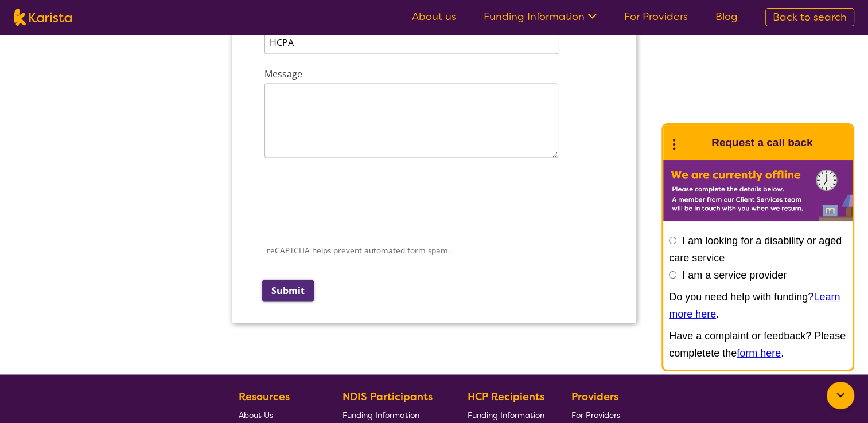  What do you see at coordinates (113, 259) in the screenshot?
I see `label: Number of existing clients` at bounding box center [113, 259].